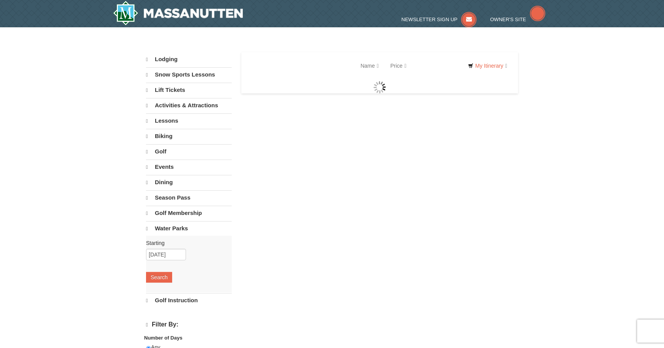 This screenshot has width=664, height=348. I want to click on a: Newsletter Sign Up, so click(439, 19).